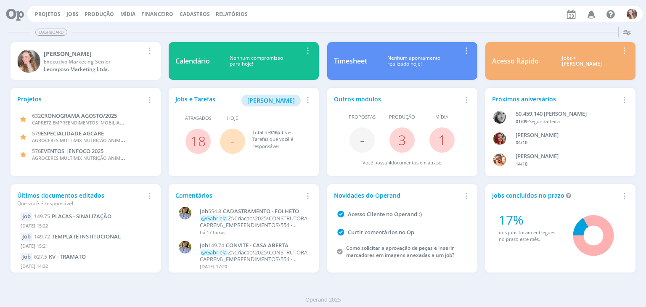 This screenshot has height=307, width=646. What do you see at coordinates (545, 121) in the screenshot?
I see `span: Segunda-feira` at bounding box center [545, 121].